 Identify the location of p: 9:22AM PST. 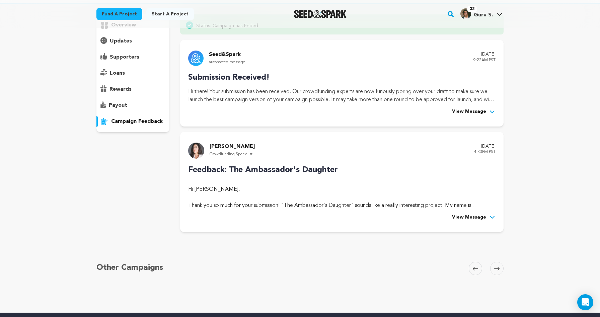
(484, 60).